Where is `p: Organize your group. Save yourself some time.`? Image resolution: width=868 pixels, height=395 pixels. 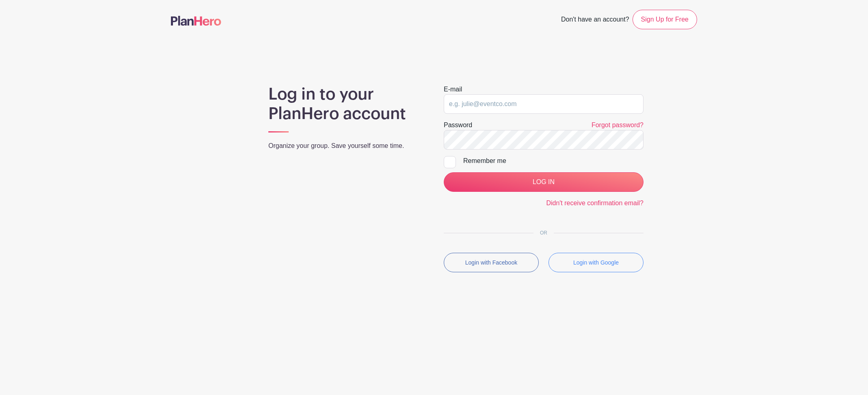
p: Organize your group. Save yourself some time. is located at coordinates (346, 146).